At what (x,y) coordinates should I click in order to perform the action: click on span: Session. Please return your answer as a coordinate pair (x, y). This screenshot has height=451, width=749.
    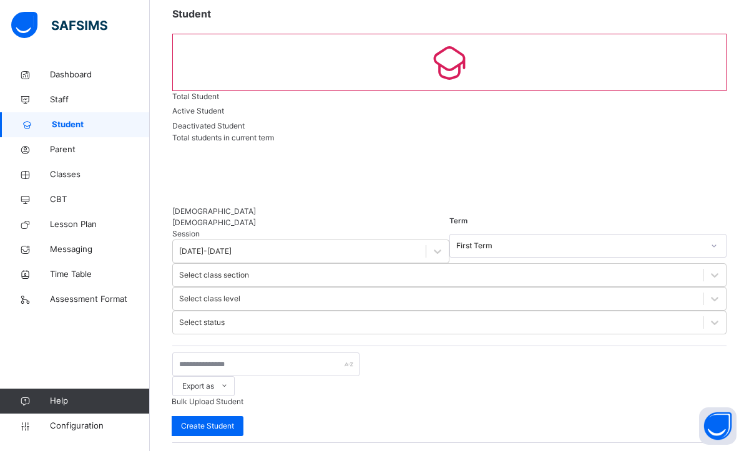
    Looking at the image, I should click on (186, 233).